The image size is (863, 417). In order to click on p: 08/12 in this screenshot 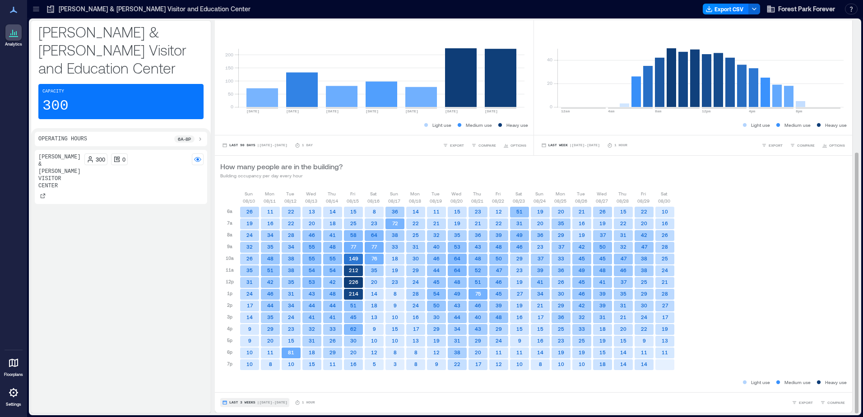, I will do `click(290, 201)`.